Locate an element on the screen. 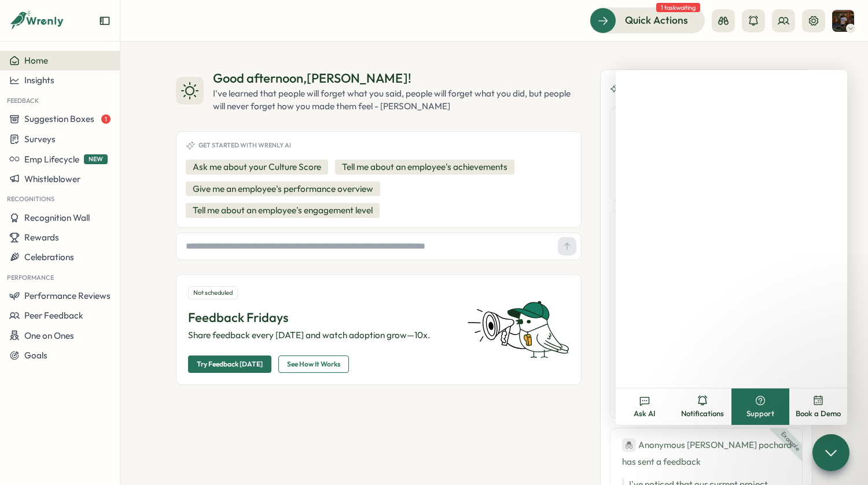  div: I've learned that people will forget what you said, people will forget what you did, but people w... is located at coordinates (397, 100).